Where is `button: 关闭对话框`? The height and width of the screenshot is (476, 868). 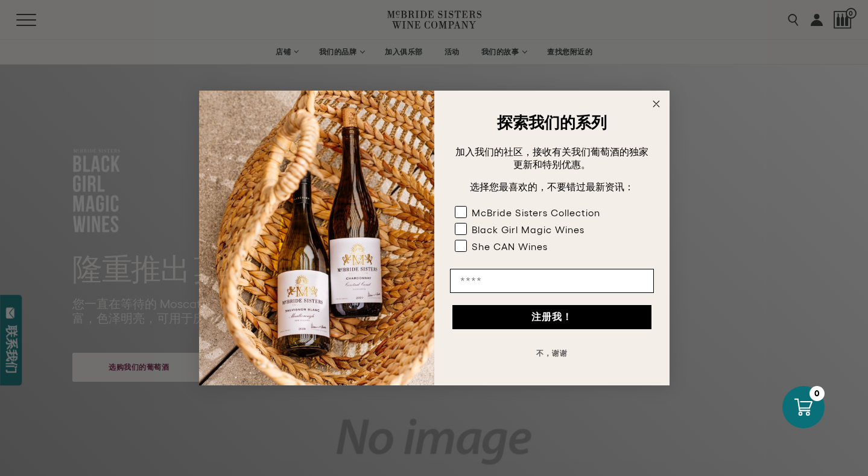
button: 关闭对话框 is located at coordinates (657, 104).